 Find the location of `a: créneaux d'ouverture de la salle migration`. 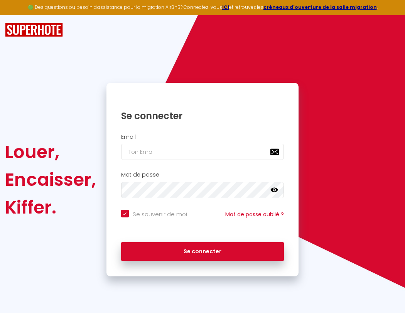

a: créneaux d'ouverture de la salle migration is located at coordinates (320, 7).